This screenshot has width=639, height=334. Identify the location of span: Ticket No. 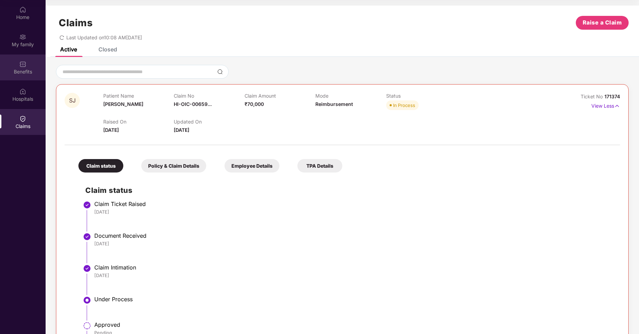
(593, 96).